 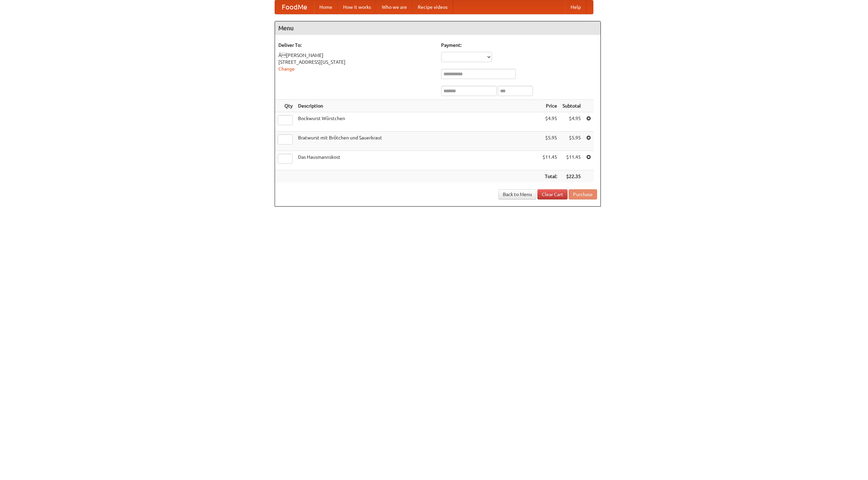 What do you see at coordinates (572, 176) in the screenshot?
I see `th: $22.35` at bounding box center [572, 176].